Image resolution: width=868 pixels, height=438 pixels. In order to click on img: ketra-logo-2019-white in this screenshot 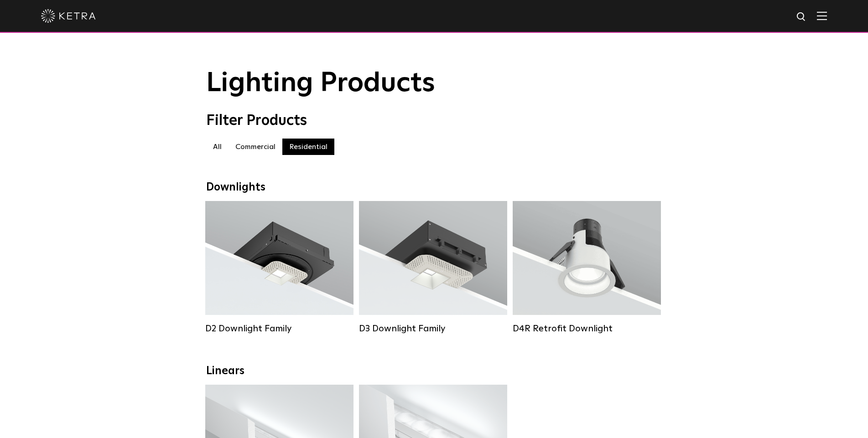, I will do `click(68, 16)`.